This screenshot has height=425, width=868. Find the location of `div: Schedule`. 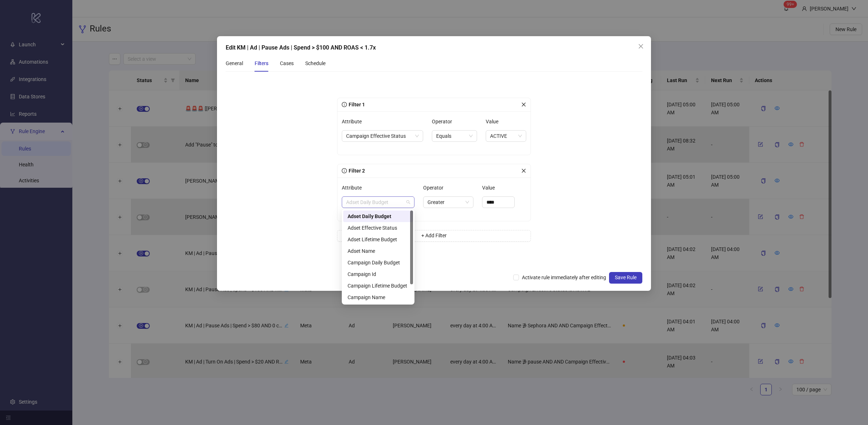

div: Schedule is located at coordinates (315, 63).